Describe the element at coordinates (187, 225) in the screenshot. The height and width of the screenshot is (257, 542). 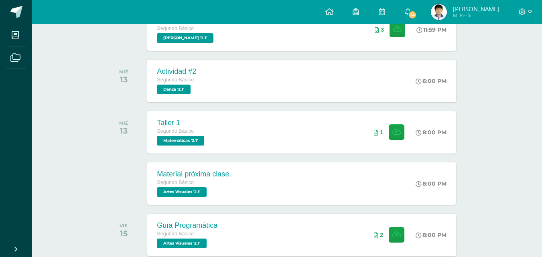
I see `div: Guía Programática` at that location.